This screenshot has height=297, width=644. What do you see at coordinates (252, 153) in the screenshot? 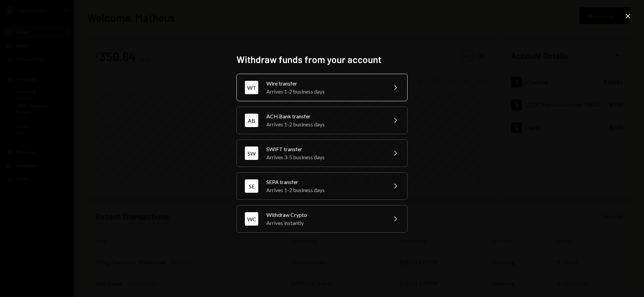
I see `div: SW` at bounding box center [252, 153].